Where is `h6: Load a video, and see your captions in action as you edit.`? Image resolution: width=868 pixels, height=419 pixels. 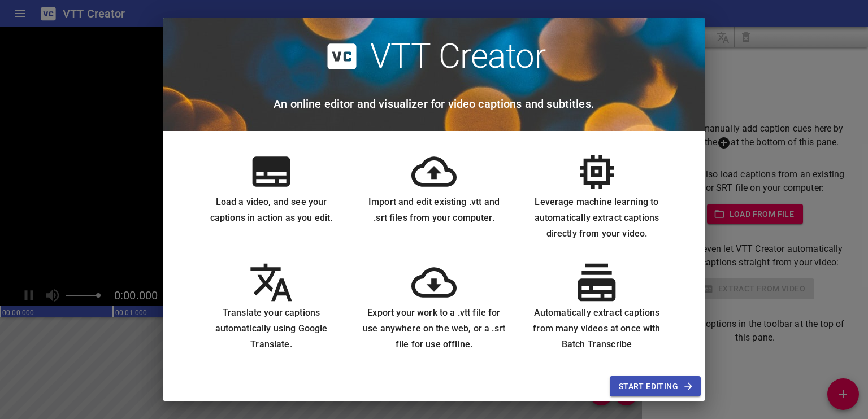 h6: Load a video, and see your captions in action as you edit. is located at coordinates (271, 210).